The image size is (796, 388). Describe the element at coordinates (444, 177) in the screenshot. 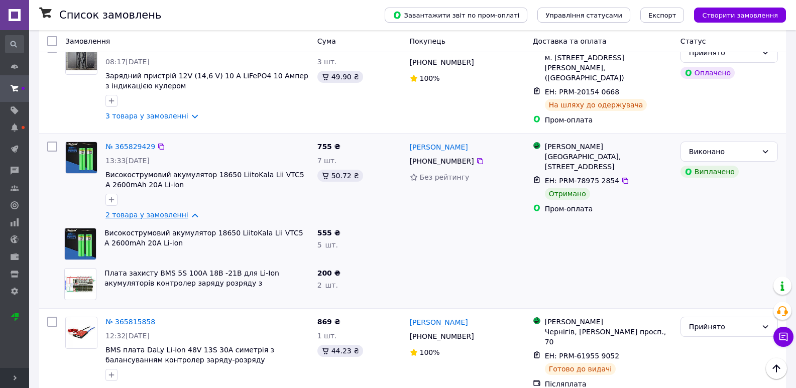

I see `span: Без рейтингу` at that location.